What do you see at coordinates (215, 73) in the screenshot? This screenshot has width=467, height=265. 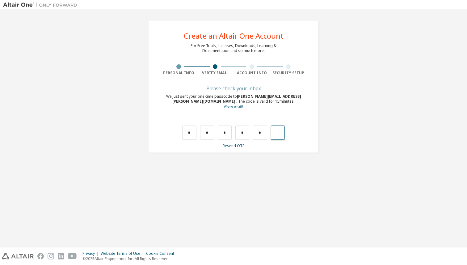 I see `div: Verify Email` at bounding box center [215, 73].